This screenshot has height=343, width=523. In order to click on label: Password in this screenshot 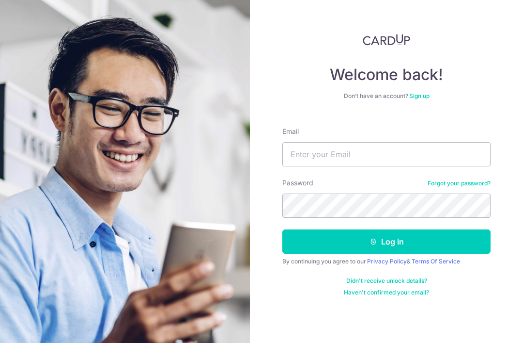, I will do `click(298, 183)`.